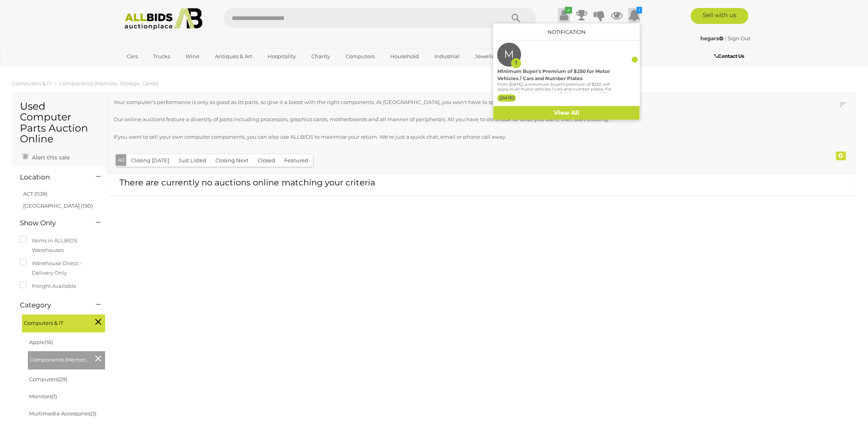 This screenshot has height=425, width=868. What do you see at coordinates (59, 245) in the screenshot?
I see `label: Items in ALLBIDS Warehouses` at bounding box center [59, 245].